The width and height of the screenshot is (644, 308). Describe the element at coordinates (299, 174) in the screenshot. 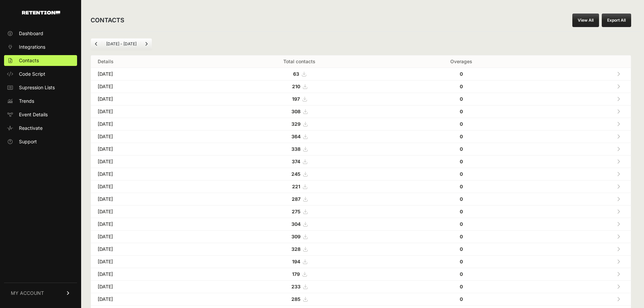

I see `a: 245` at that location.